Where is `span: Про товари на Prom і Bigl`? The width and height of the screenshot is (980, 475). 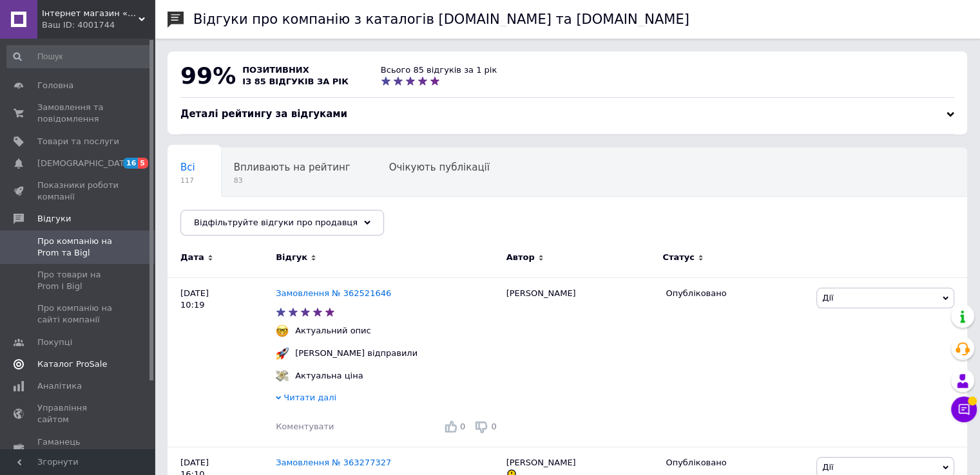 span: Про товари на Prom і Bigl is located at coordinates (78, 280).